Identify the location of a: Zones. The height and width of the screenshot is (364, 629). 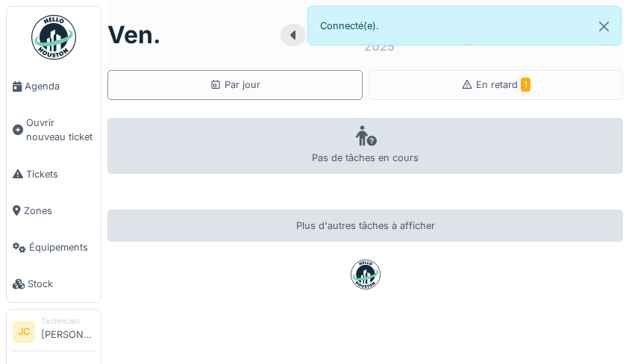
(54, 211).